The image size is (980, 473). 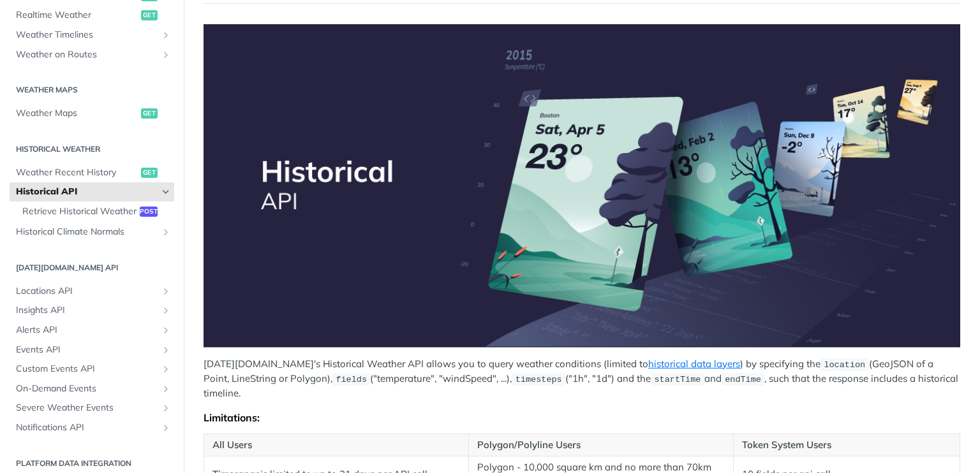 What do you see at coordinates (166, 55) in the screenshot?
I see `button: Show subpages for Weather on Routes` at bounding box center [166, 55].